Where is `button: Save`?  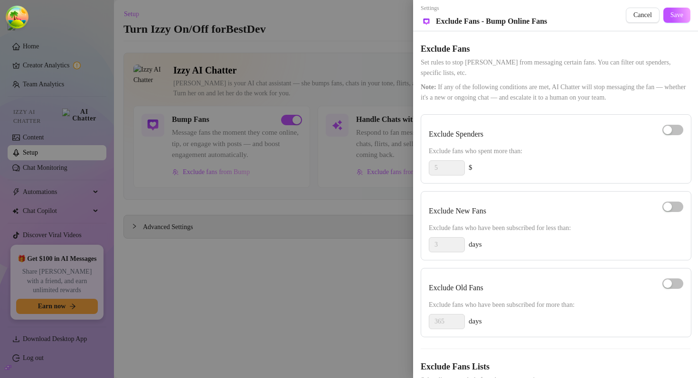
button: Save is located at coordinates (676, 15).